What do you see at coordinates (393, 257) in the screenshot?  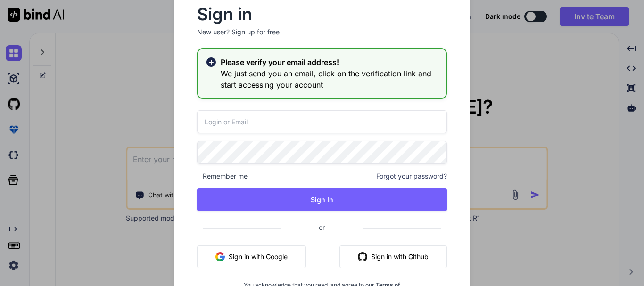 I see `button: Sign in with Github` at bounding box center [393, 257].